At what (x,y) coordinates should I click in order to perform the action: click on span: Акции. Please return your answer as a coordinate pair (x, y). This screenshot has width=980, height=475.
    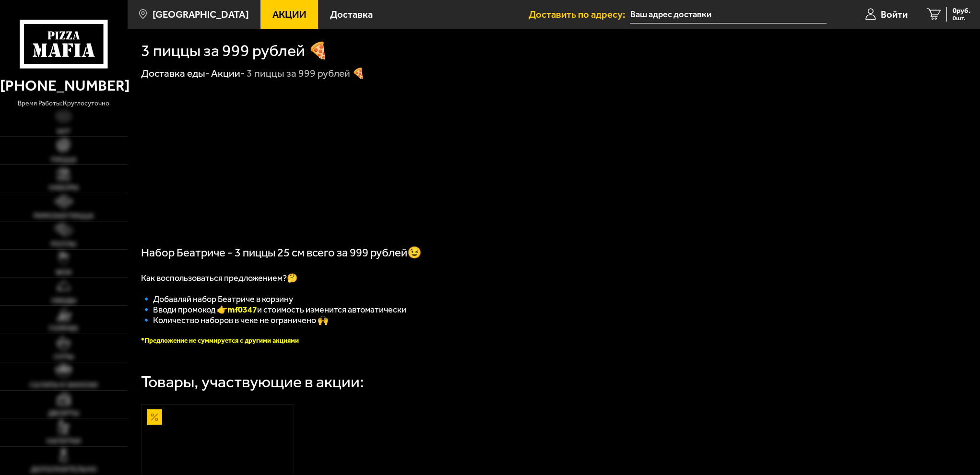
    Looking at the image, I should click on (289, 15).